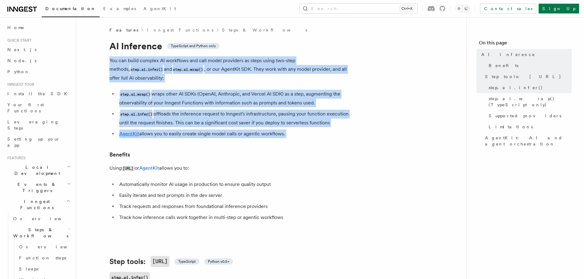 The image size is (584, 279). Describe the element at coordinates (38, 108) in the screenshot. I see `a: Your first Functions` at that location.